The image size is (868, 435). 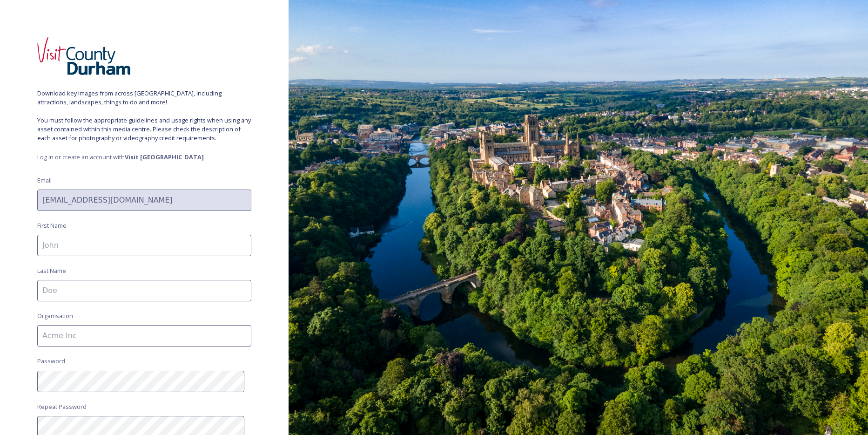 I want to click on input: John, so click(x=144, y=245).